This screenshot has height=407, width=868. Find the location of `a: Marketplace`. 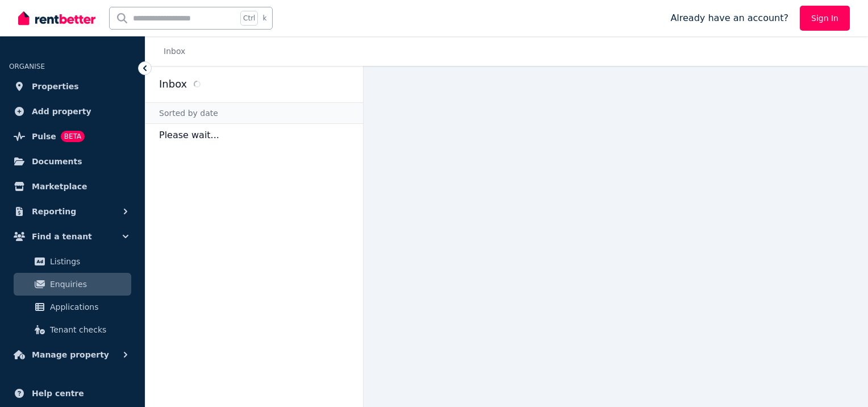

a: Marketplace is located at coordinates (72, 186).